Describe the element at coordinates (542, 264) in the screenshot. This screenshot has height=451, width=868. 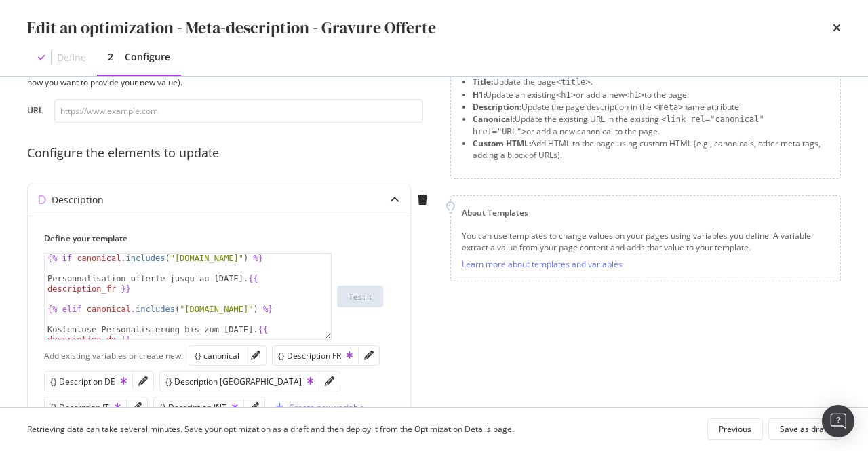
I see `a: Learn more about templates and variables` at that location.